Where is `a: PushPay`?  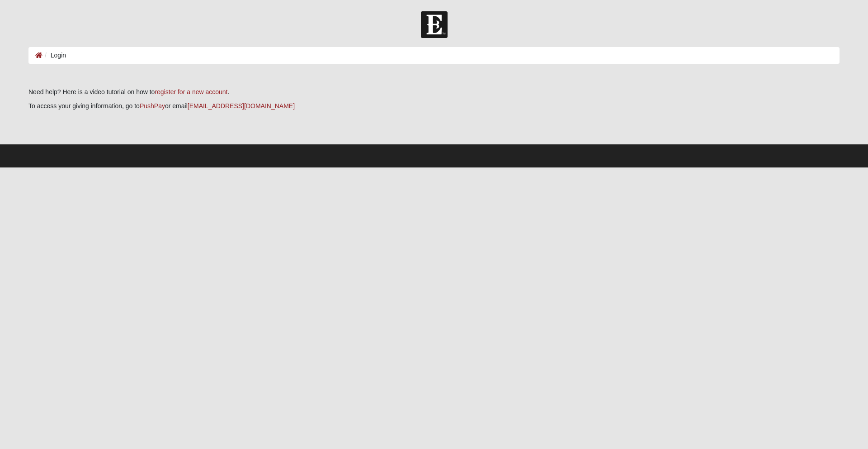
a: PushPay is located at coordinates (152, 106).